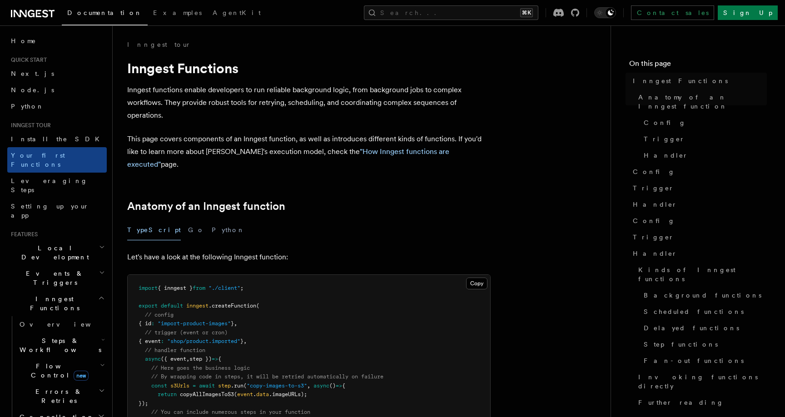  Describe the element at coordinates (159, 315) in the screenshot. I see `span: // config` at that location.